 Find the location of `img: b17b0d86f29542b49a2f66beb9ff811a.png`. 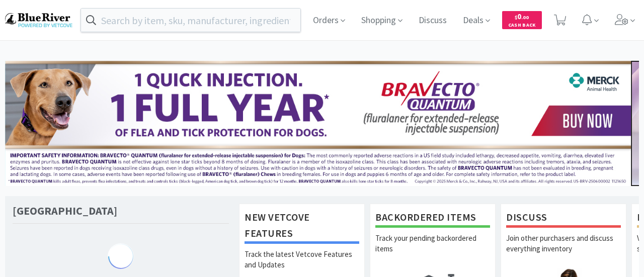

img: b17b0d86f29542b49a2f66beb9ff811a.png is located at coordinates (39, 20).